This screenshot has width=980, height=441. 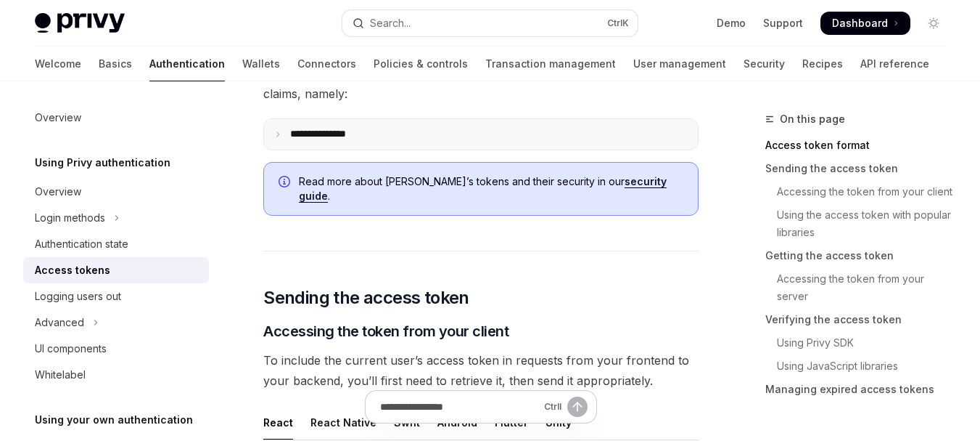 I want to click on a: Access token format, so click(x=861, y=145).